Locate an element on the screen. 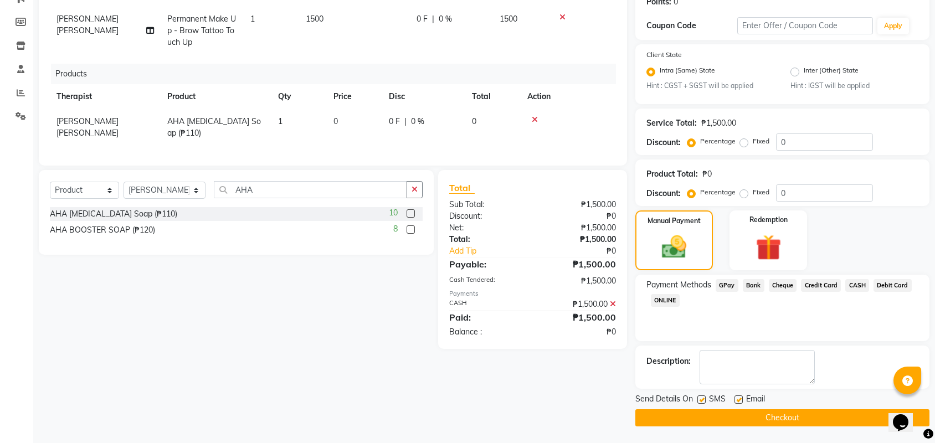 The image size is (935, 443). span: Payment Methods is located at coordinates (678, 285).